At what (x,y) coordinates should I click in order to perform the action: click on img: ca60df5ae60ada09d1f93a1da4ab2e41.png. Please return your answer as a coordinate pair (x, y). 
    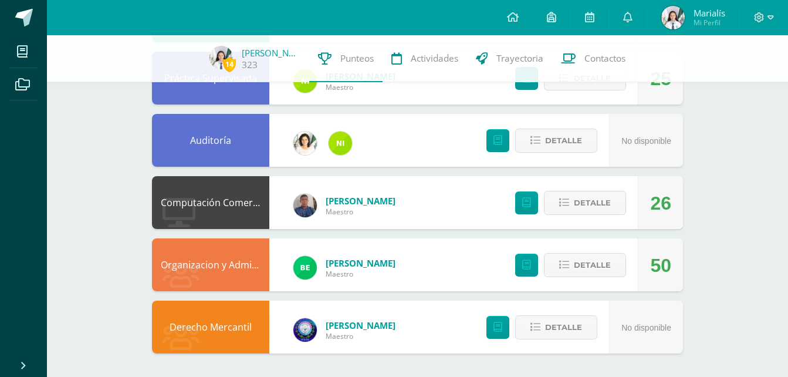
    Looking at the image, I should click on (340, 143).